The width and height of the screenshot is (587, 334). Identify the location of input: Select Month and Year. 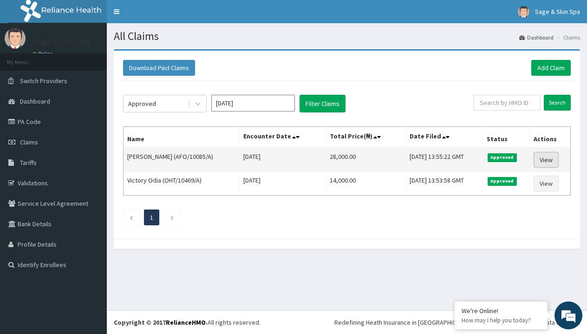
(253, 103).